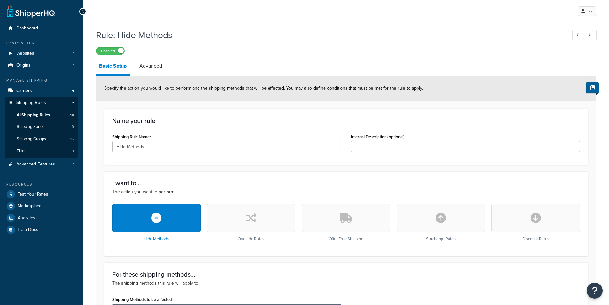 Image resolution: width=609 pixels, height=305 pixels. Describe the element at coordinates (346, 183) in the screenshot. I see `h3: I want to...` at that location.